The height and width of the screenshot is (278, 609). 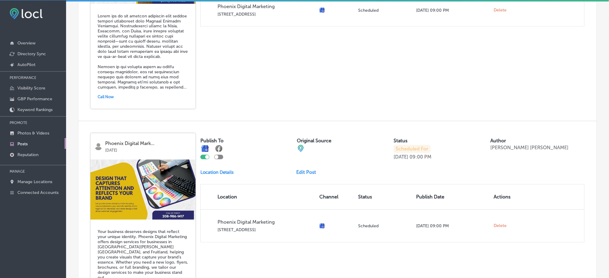 I want to click on img: cba84b02adce74ede1fb4a8549a95eca.png, so click(x=301, y=149).